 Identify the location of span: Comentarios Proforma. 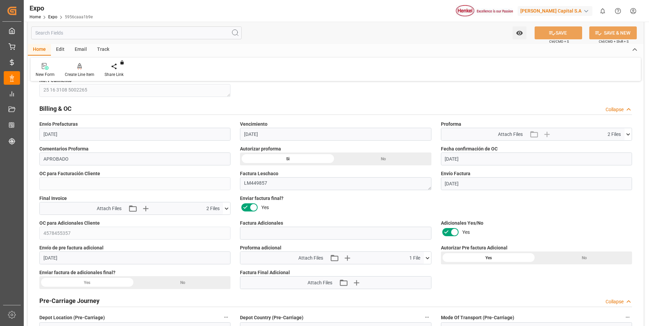
(64, 149).